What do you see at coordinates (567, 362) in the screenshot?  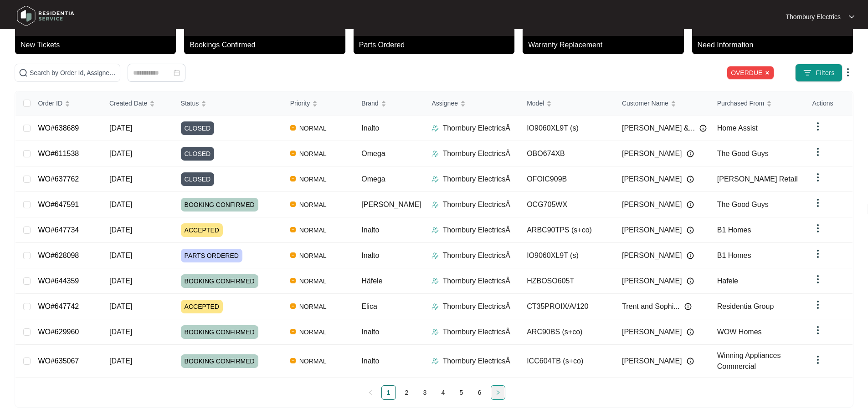 I see `td: ICC604TB (s+co)` at bounding box center [567, 362].